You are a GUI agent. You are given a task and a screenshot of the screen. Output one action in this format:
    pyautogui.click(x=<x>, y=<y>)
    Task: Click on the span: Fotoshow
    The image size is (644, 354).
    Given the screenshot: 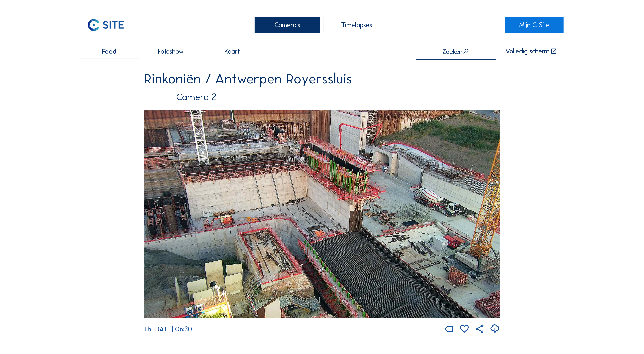 What is the action you would take?
    pyautogui.click(x=171, y=51)
    